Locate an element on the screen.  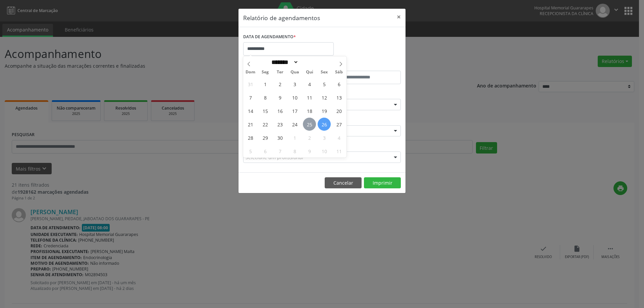
span: Setembro 21, 2025 is located at coordinates (250, 124).